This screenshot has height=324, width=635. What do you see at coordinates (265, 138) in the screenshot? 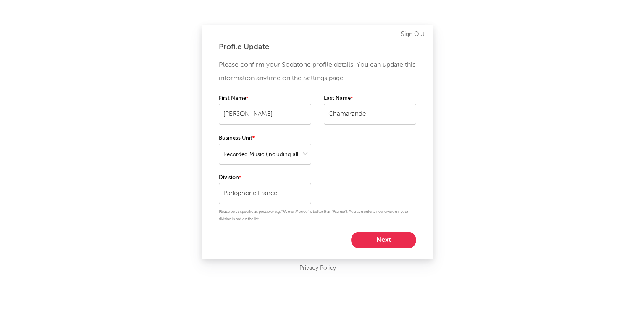
I see `label: Business Unit` at bounding box center [265, 138].